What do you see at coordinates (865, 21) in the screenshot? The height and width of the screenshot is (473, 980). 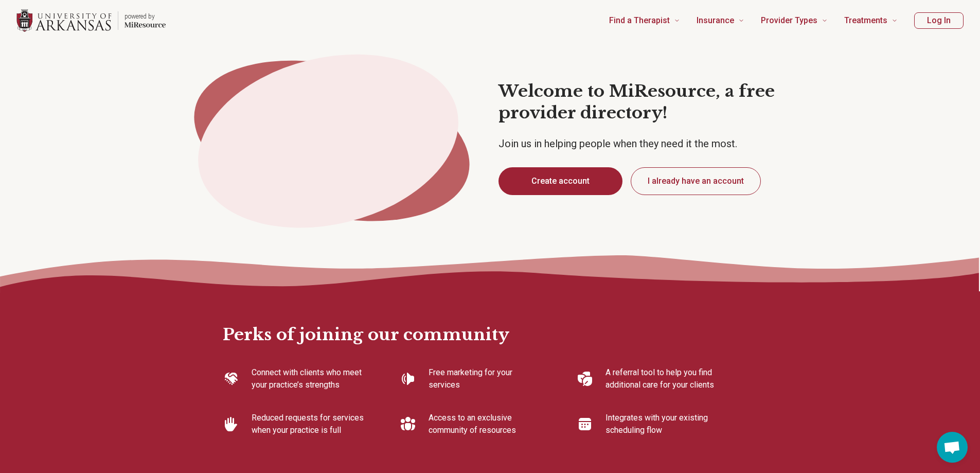 I see `span: Treatments` at bounding box center [865, 21].